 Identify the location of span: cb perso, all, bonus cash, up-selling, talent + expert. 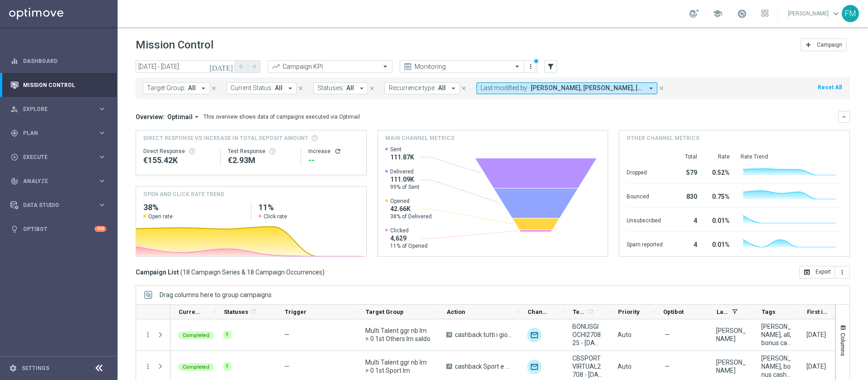
(777, 335).